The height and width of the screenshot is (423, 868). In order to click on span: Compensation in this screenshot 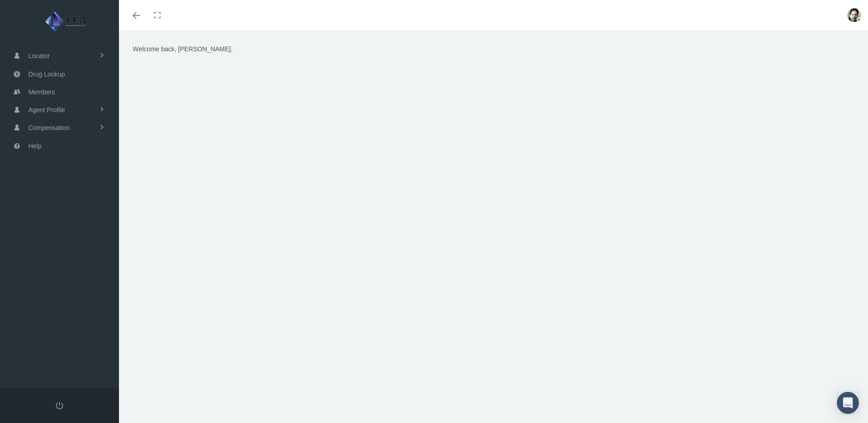, I will do `click(49, 128)`.